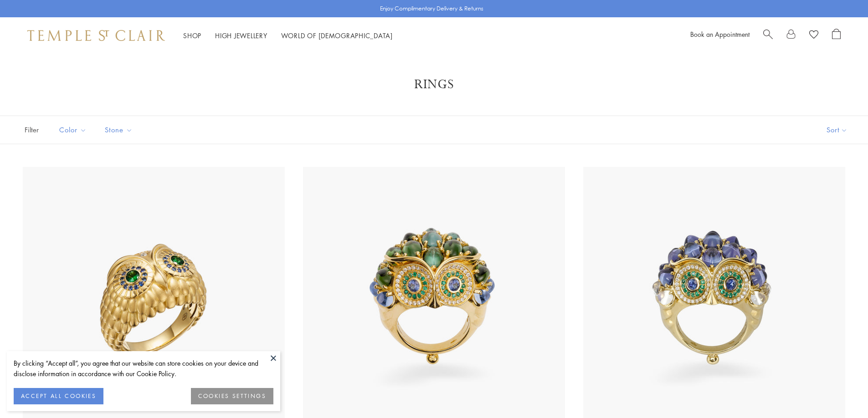 The height and width of the screenshot is (418, 868). I want to click on p: Enjoy Complimentary Delivery & Returns, so click(432, 9).